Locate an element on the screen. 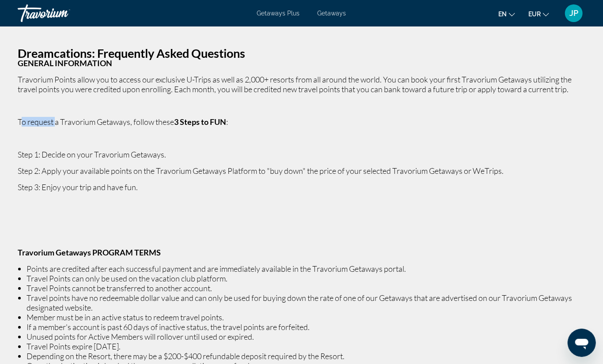 This screenshot has height=364, width=603. li: If a member's account is past 60 days of inactive status, the travel points are forfeited. is located at coordinates (305, 327).